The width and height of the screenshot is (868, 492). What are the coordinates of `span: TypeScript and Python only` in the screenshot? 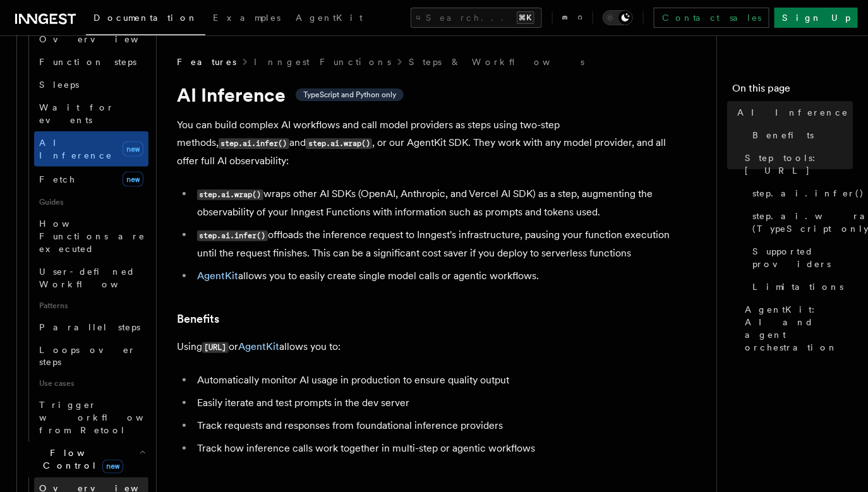 It's located at (349, 95).